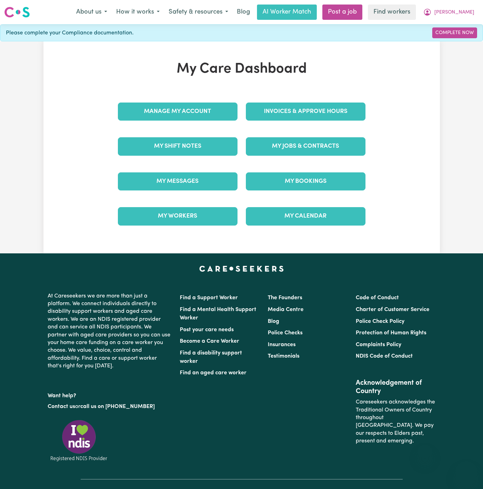 The image size is (483, 489). What do you see at coordinates (391, 333) in the screenshot?
I see `a: Protection of Human Rights` at bounding box center [391, 333].